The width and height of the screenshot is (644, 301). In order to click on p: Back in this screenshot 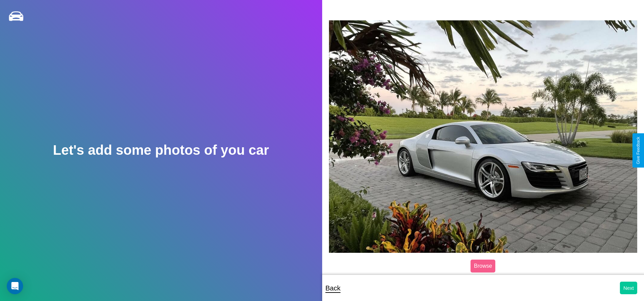, I will do `click(333, 289)`.